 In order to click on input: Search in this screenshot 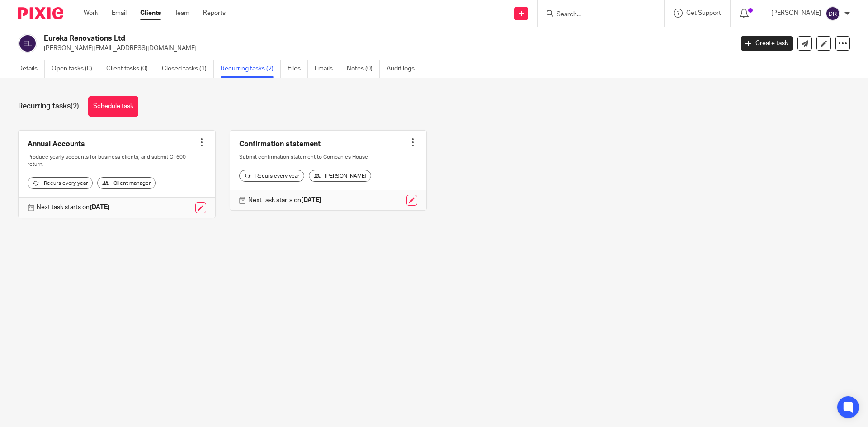, I will do `click(596, 15)`.